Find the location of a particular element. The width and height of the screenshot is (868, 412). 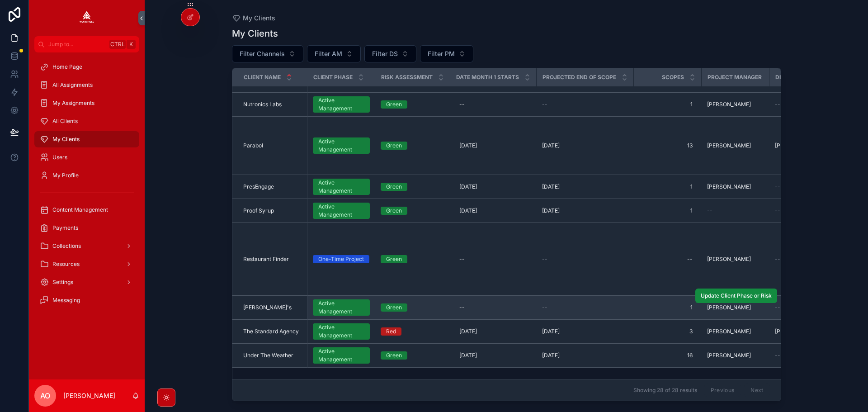

span: My Assignments is located at coordinates (73, 103).